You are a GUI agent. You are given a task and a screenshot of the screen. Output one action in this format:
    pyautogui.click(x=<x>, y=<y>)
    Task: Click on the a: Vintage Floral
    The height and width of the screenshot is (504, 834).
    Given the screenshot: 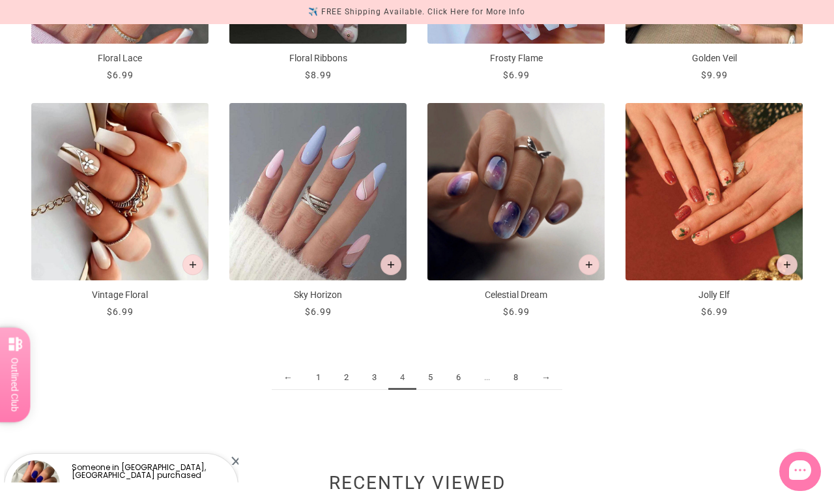 What is the action you would take?
    pyautogui.click(x=120, y=210)
    